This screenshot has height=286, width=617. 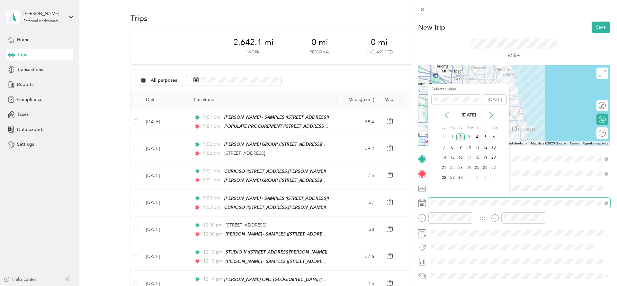 What do you see at coordinates (444, 167) in the screenshot?
I see `div: 21` at bounding box center [444, 167].